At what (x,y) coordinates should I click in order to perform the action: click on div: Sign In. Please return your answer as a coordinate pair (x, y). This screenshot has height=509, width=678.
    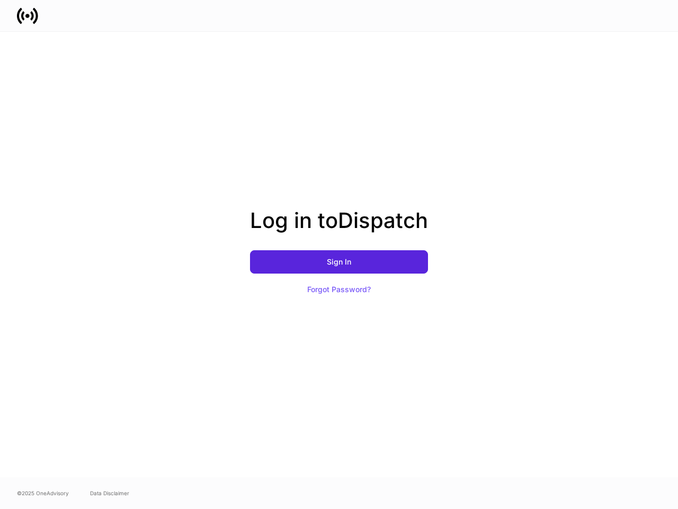
    Looking at the image, I should click on (339, 262).